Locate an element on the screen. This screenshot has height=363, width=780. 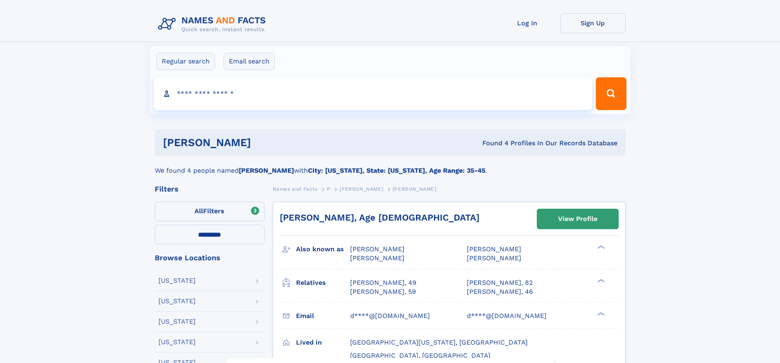
label: Email search is located at coordinates (249, 61).